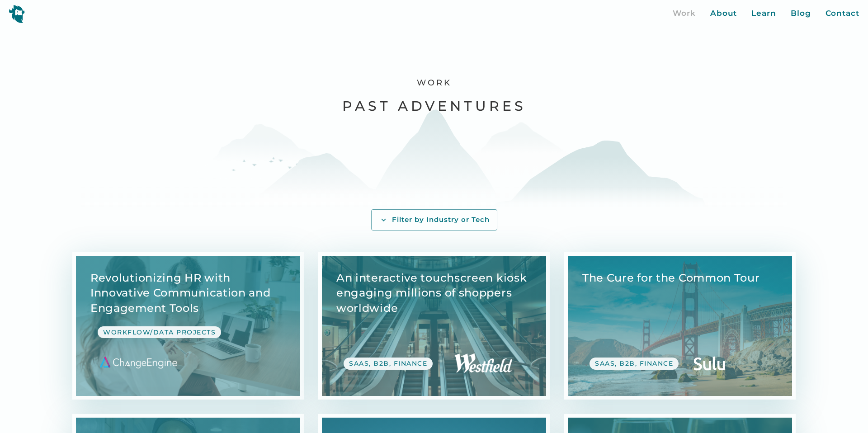 This screenshot has width=868, height=433. Describe the element at coordinates (724, 13) in the screenshot. I see `a: About` at that location.